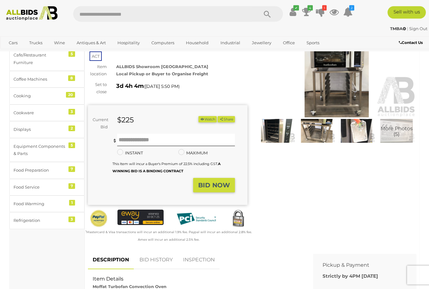 The image size is (429, 289). I want to click on label: MAXIMUM, so click(193, 153).